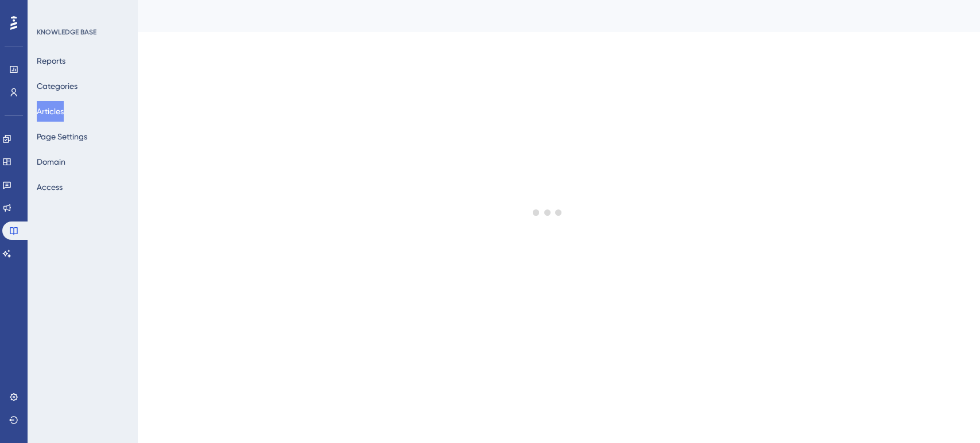  I want to click on button: Articles, so click(50, 111).